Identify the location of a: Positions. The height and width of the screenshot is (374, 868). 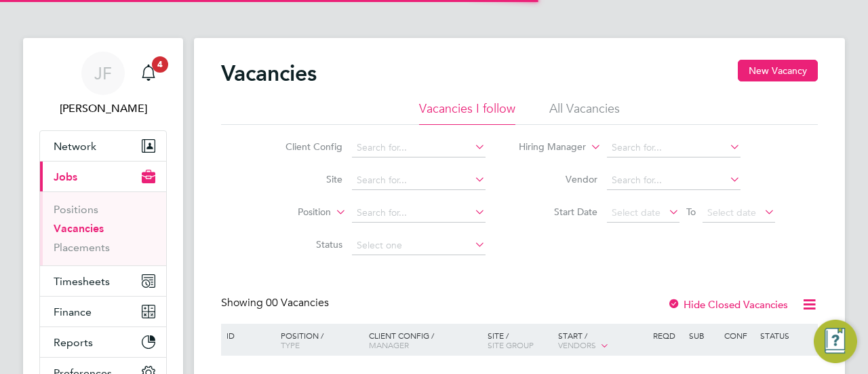
(76, 209).